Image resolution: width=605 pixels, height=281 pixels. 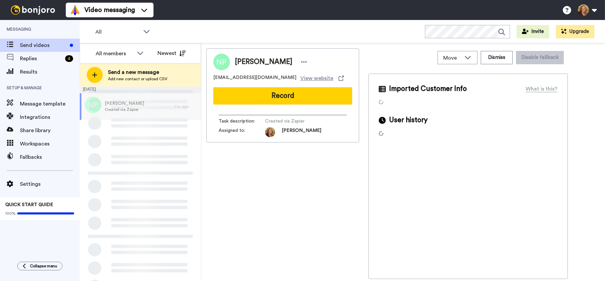 I want to click on a: Invite, so click(x=533, y=32).